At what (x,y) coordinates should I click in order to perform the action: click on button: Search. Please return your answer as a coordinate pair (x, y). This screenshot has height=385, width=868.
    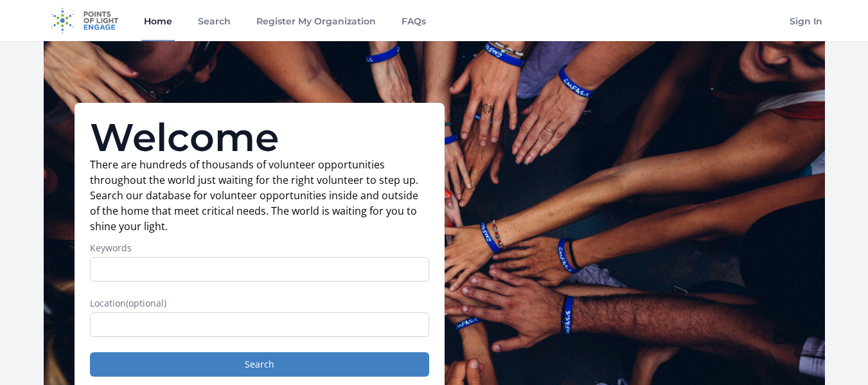
    Looking at the image, I should click on (260, 365).